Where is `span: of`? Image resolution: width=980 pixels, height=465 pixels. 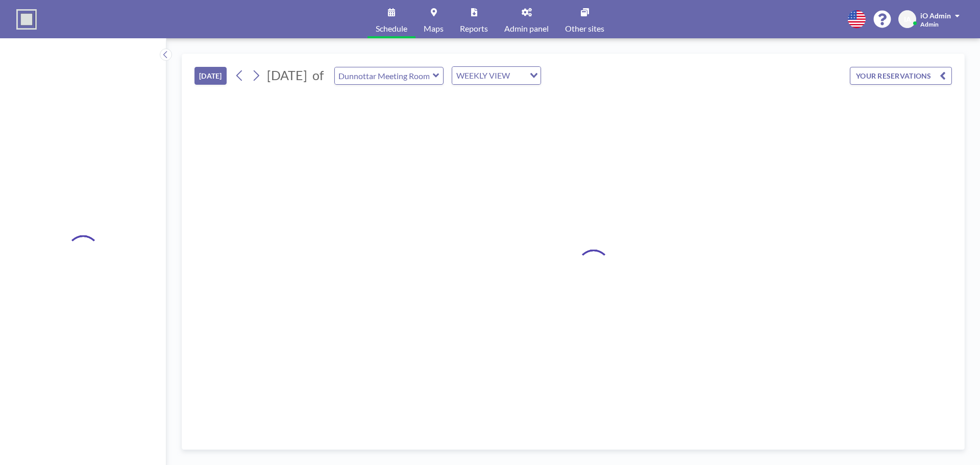 span: of is located at coordinates (318, 75).